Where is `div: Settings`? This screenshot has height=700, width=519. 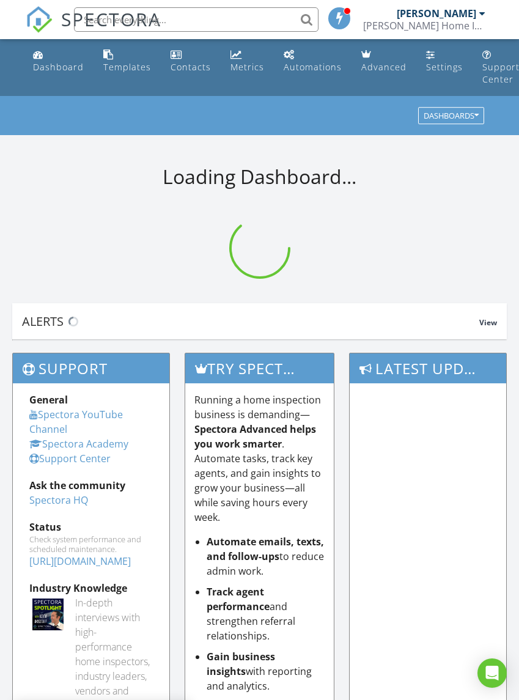 div: Settings is located at coordinates (445, 67).